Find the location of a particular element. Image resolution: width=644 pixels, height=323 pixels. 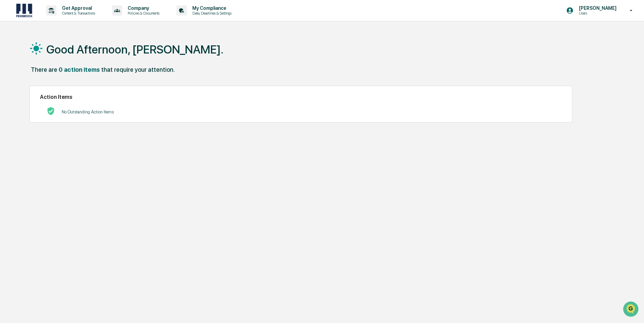

span: Attestations is located at coordinates (70, 123).